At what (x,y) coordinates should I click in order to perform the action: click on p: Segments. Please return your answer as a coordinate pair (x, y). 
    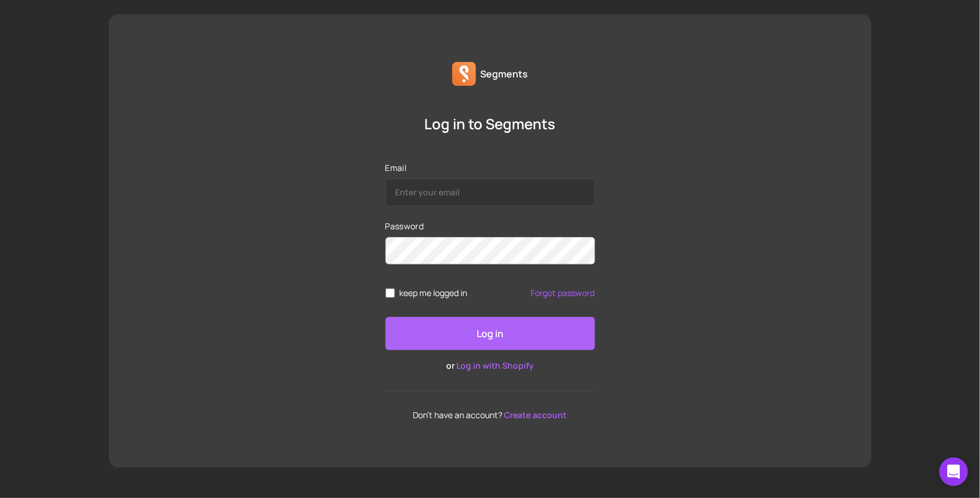
    Looking at the image, I should click on (505, 74).